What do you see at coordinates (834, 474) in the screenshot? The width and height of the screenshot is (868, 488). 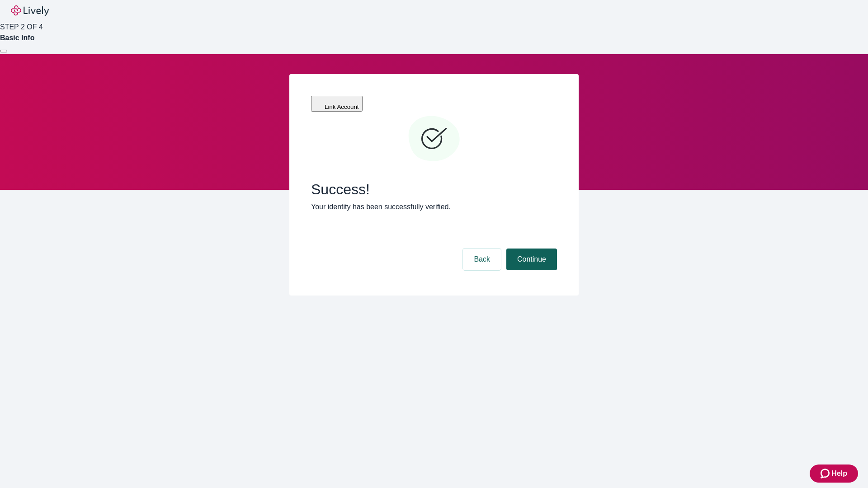 I see `button: Zendesk support iconHelp` at bounding box center [834, 474].